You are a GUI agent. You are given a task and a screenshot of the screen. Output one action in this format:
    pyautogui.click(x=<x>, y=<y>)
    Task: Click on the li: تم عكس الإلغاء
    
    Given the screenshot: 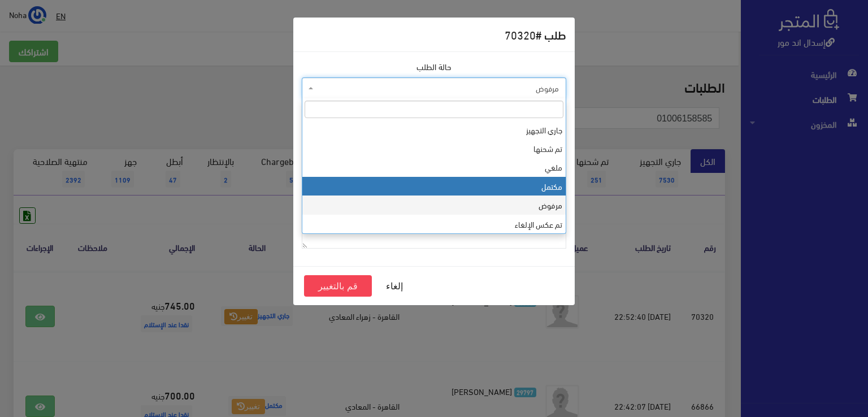 What is the action you would take?
    pyautogui.click(x=434, y=224)
    